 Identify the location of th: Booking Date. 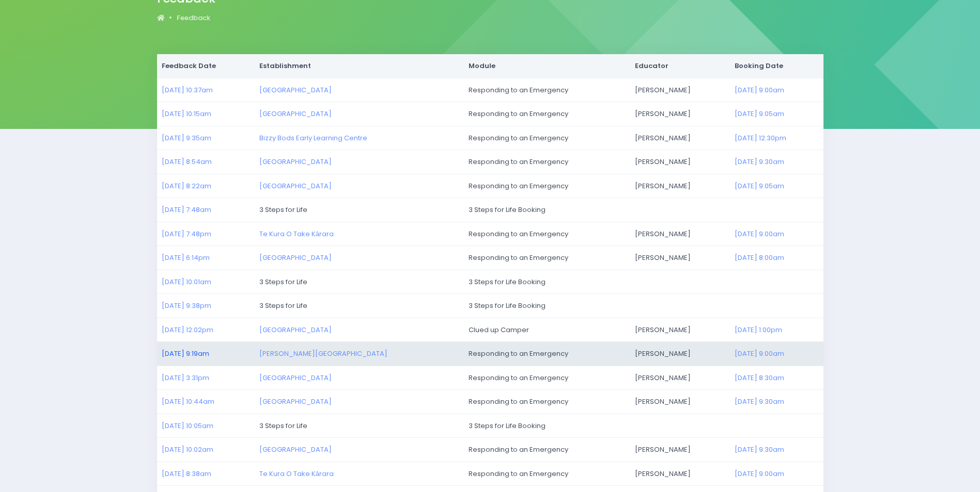
(776, 66).